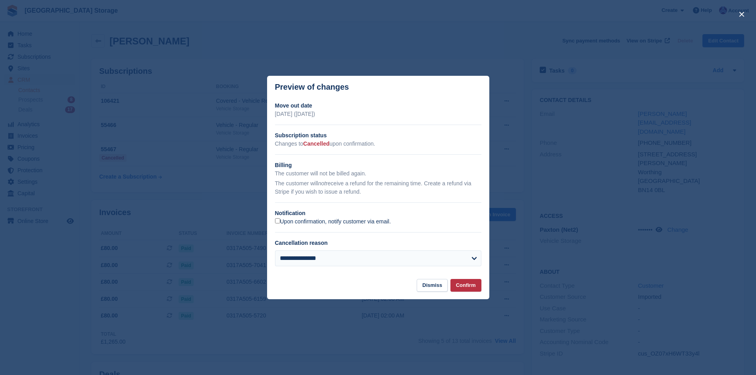 Image resolution: width=756 pixels, height=375 pixels. What do you see at coordinates (277, 221) in the screenshot?
I see `input: Upon confirmation, notify customer via email.` at bounding box center [277, 221].